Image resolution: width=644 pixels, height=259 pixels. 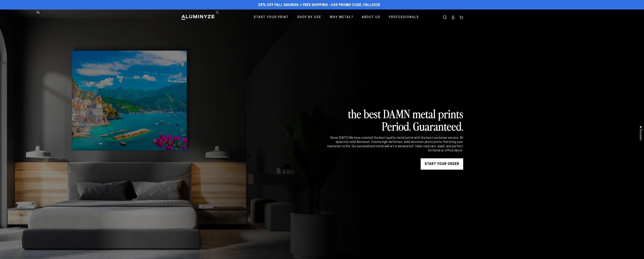 I want to click on a: Professionals, so click(x=404, y=17).